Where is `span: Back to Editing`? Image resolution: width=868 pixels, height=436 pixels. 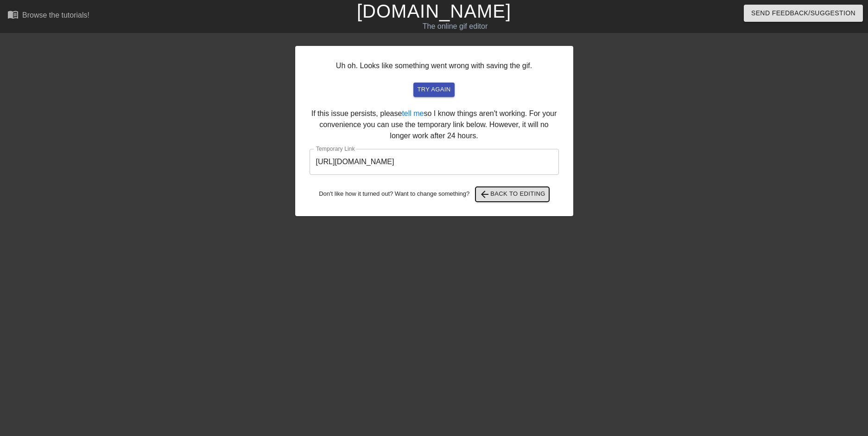
span: Back to Editing is located at coordinates (512, 194).